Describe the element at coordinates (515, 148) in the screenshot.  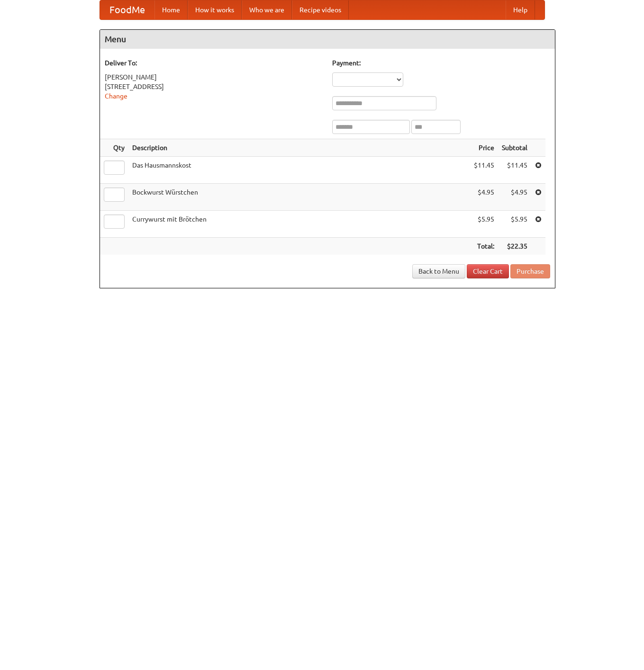
I see `th: Subtotal` at that location.